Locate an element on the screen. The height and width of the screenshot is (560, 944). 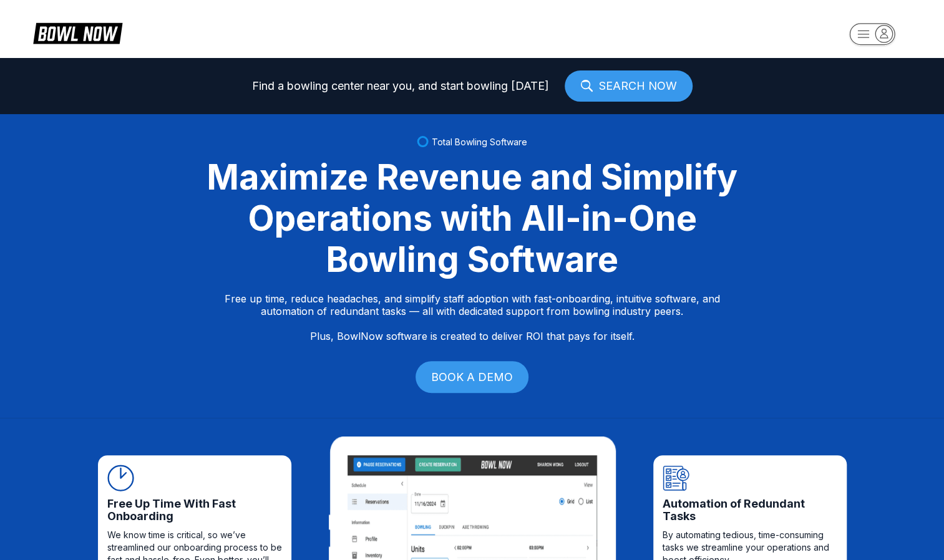
a: BOOK A DEMO is located at coordinates (472, 376).